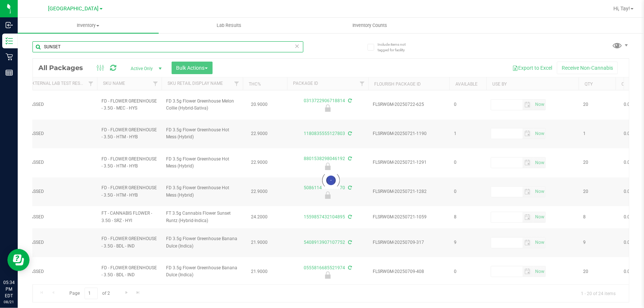  Describe the element at coordinates (396, 47) in the screenshot. I see `span: Include items not tagged for facility` at that location.